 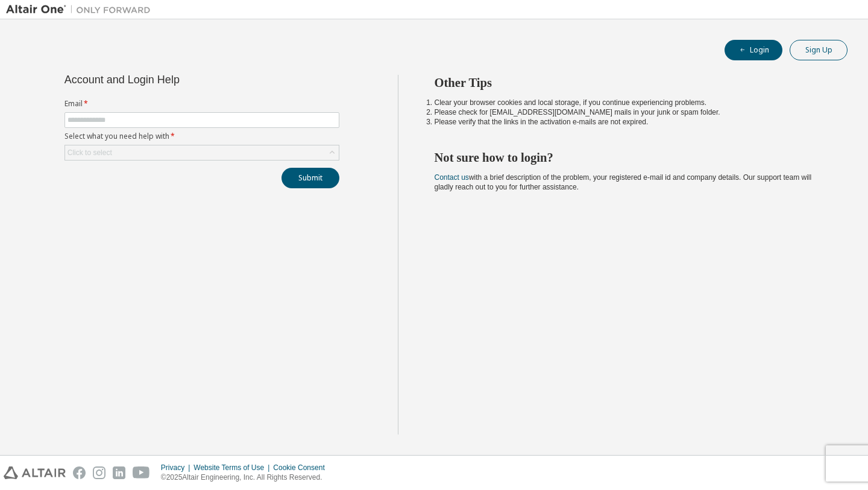 What do you see at coordinates (302, 468) in the screenshot?
I see `div: Cookie Consent` at bounding box center [302, 468].